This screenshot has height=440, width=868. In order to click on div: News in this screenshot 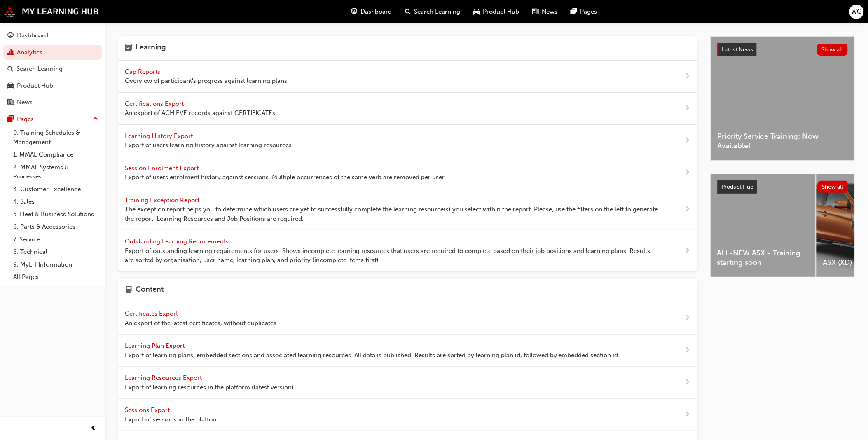, I will do `click(24, 102)`.